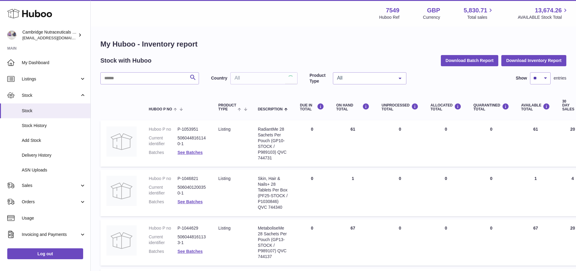 The image size is (576, 271). I want to click on dd: P-1046821, so click(192, 178).